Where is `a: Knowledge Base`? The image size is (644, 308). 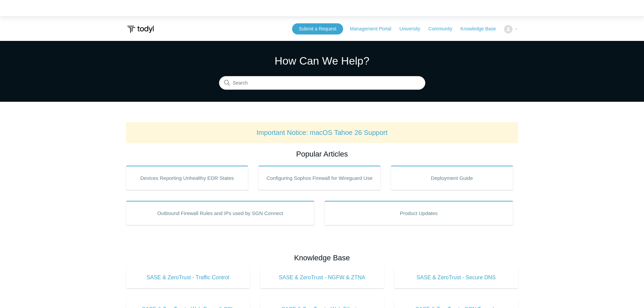
a: Knowledge Base is located at coordinates (482, 28).